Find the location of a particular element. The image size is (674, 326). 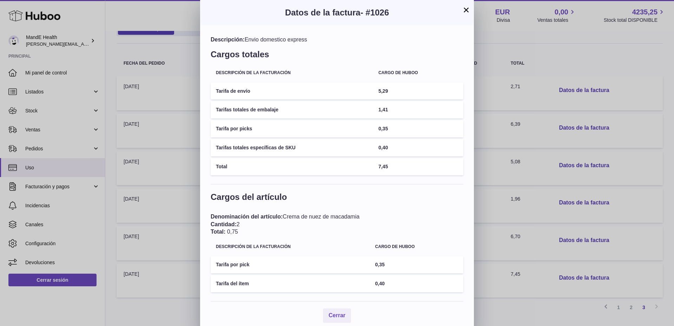

td: Tarifa del ítem is located at coordinates (290, 283).